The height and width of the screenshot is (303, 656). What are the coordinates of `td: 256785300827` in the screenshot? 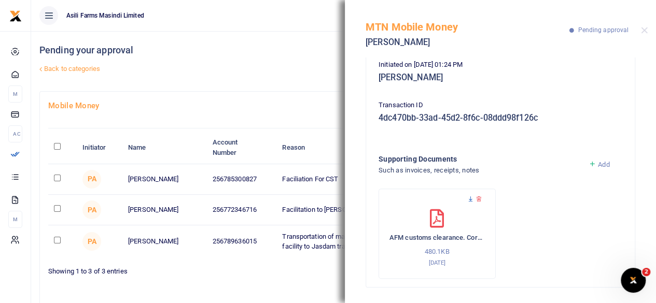 It's located at (241, 179).